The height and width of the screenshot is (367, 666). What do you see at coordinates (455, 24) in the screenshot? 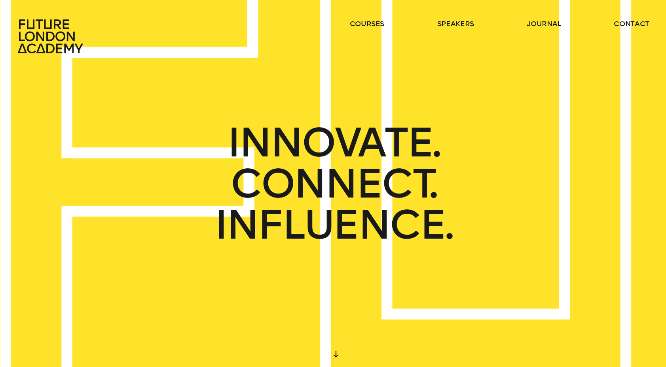
I see `a: speakers` at bounding box center [455, 24].